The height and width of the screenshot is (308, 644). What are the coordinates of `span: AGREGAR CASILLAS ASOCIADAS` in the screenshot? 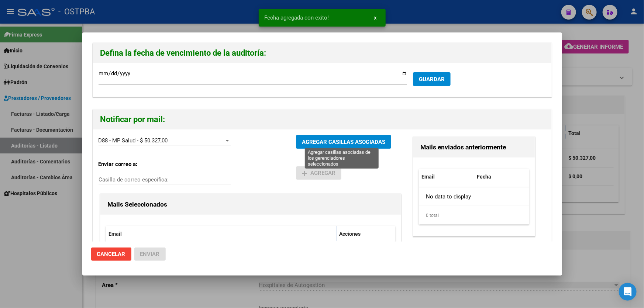 It's located at (344, 142).